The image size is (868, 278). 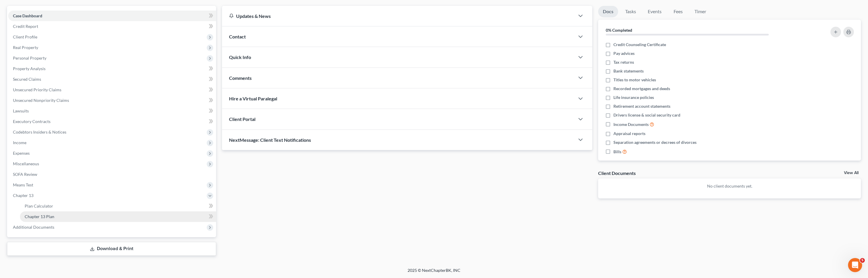 I want to click on span: SOFA Review, so click(x=25, y=174).